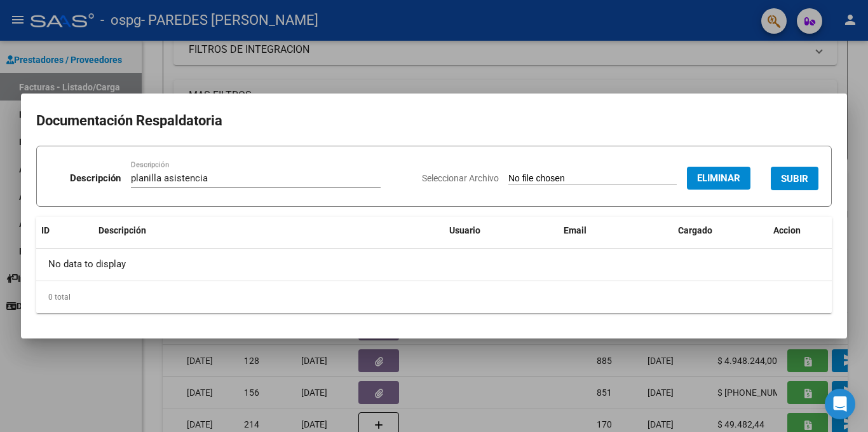 The width and height of the screenshot is (868, 432). I want to click on datatable-header-cell: Descripción, so click(269, 230).